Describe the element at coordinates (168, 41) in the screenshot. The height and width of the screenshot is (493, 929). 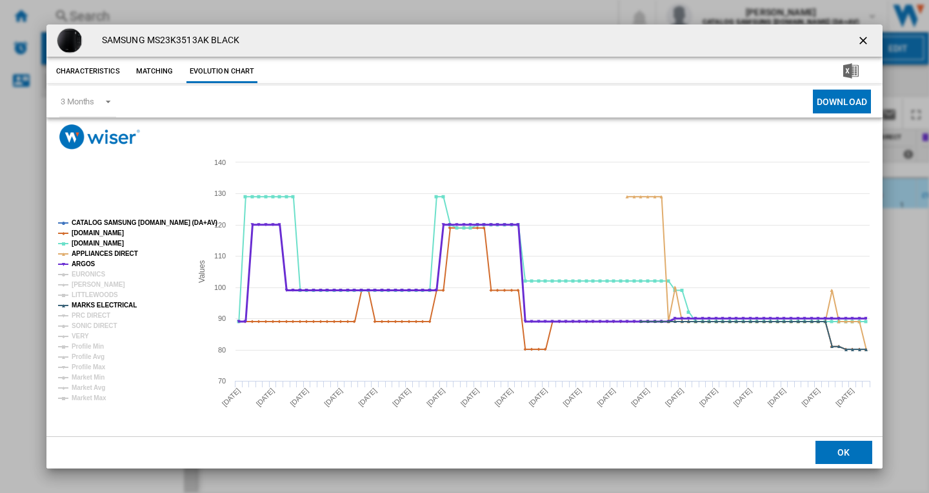
I see `h4: SAMSUNG MS23K3513AK BLACK` at that location.